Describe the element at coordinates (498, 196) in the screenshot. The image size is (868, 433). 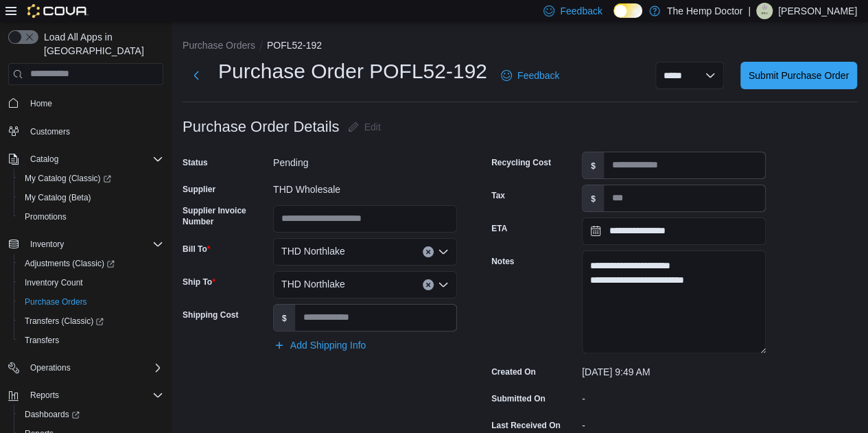
I see `label: Tax` at that location.